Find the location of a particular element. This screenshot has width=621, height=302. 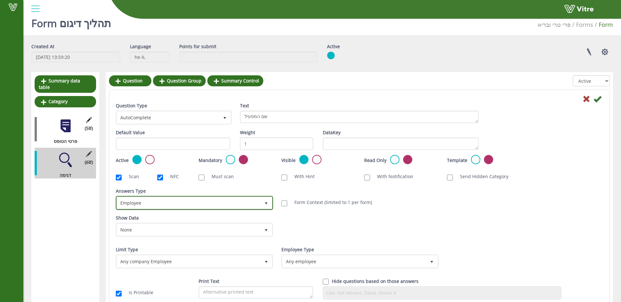

h1: Form תהליך דיגום is located at coordinates (71, 21).